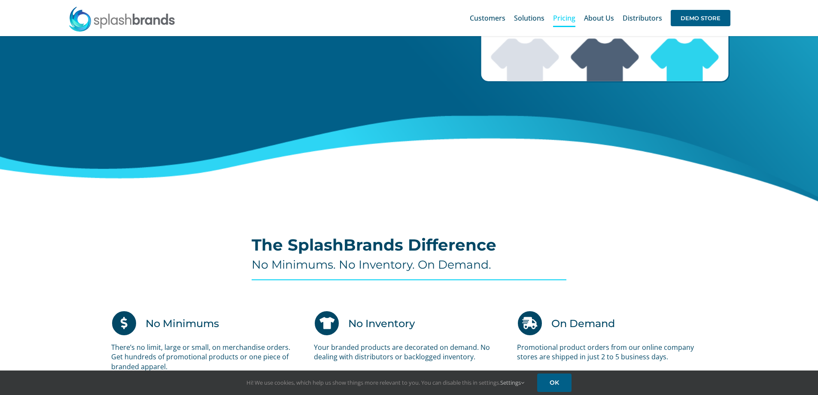 The width and height of the screenshot is (818, 395). What do you see at coordinates (642, 18) in the screenshot?
I see `span: Distributors` at bounding box center [642, 18].